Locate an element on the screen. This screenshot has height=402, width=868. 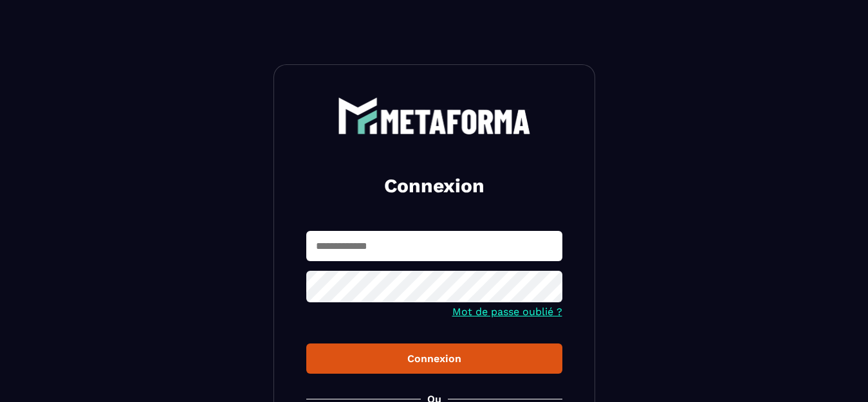
h2: Connexion is located at coordinates (434, 186).